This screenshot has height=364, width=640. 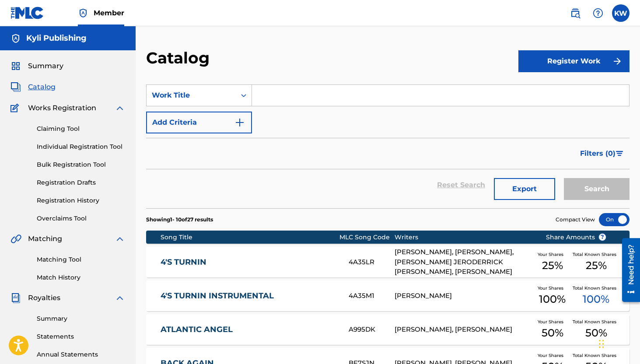 I want to click on div: Drag, so click(x=601, y=343).